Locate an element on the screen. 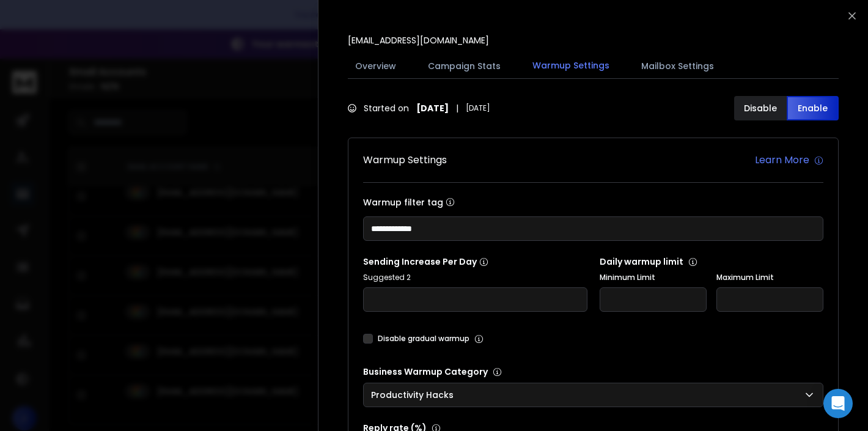 The image size is (868, 431). h3: Learn More is located at coordinates (789, 160).